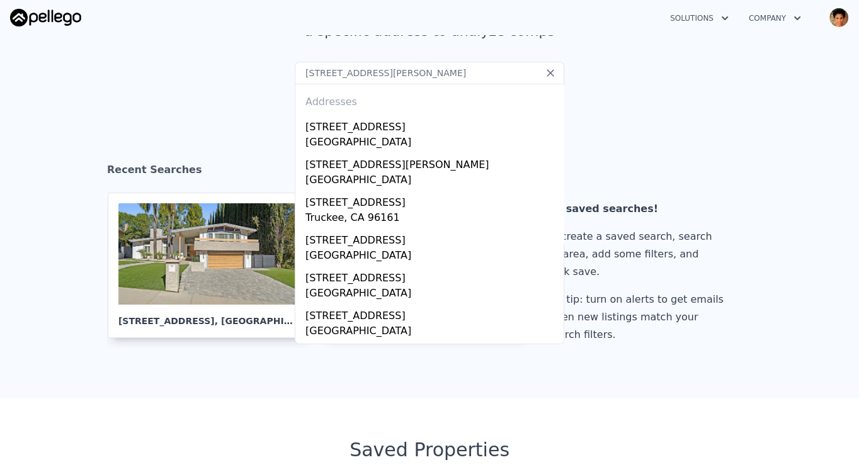 This screenshot has width=859, height=472. What do you see at coordinates (638, 254) in the screenshot?
I see `div: To create a saved search, search an area, add some filters, and click save.` at bounding box center [638, 254].